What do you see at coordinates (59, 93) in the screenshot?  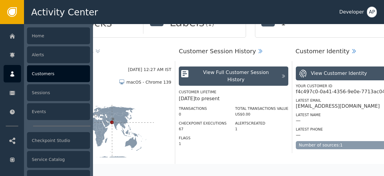 I see `div: Sessions` at bounding box center [59, 93].